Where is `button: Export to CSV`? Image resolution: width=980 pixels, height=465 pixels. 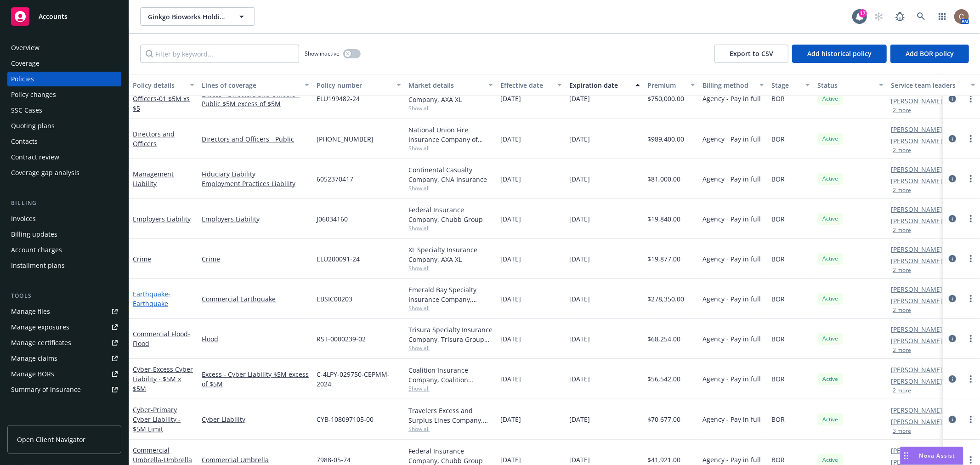 button: Export to CSV is located at coordinates (751, 53).